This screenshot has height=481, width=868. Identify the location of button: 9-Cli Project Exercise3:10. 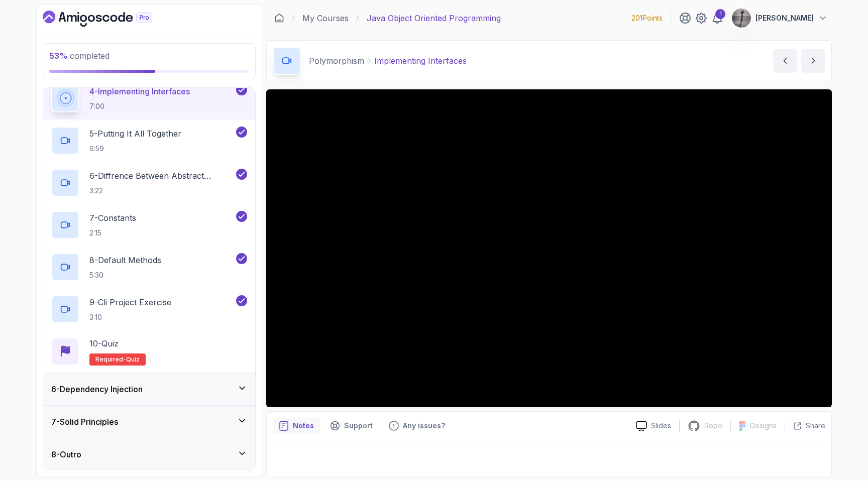
(149, 309).